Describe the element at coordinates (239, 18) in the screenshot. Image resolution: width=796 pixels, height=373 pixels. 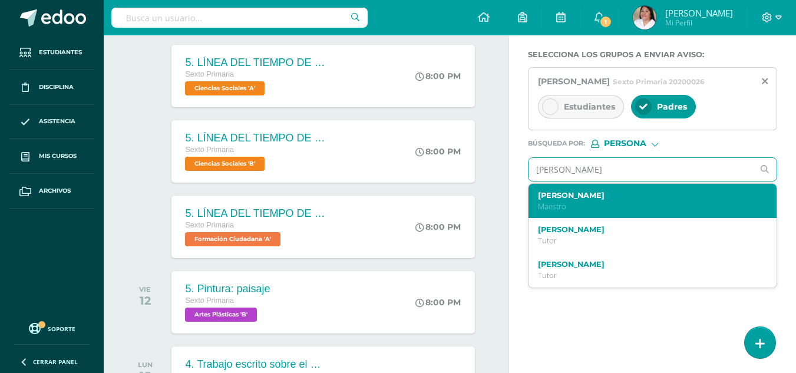
I see `input: Busca un usuario...` at that location.